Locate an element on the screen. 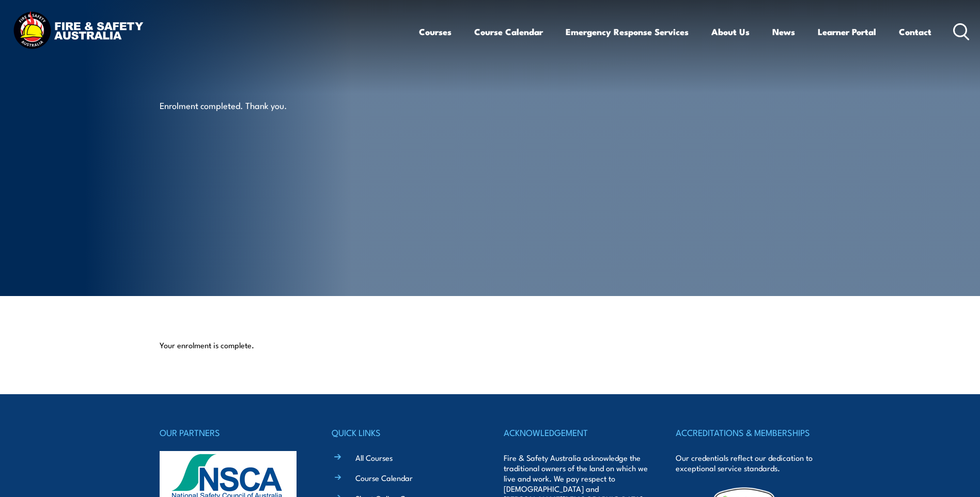 The height and width of the screenshot is (497, 980). p: Our credentials reflect our dedication to exceptional service standards. is located at coordinates (749, 463).